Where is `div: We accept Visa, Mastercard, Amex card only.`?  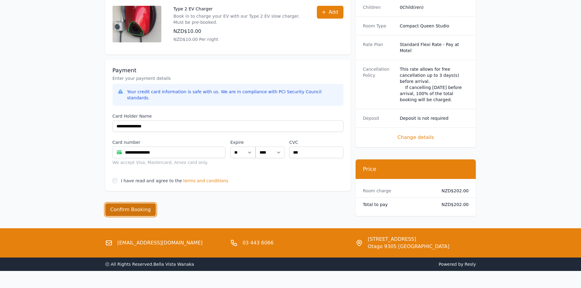 div: We accept Visa, Mastercard, Amex card only. is located at coordinates (169, 163).